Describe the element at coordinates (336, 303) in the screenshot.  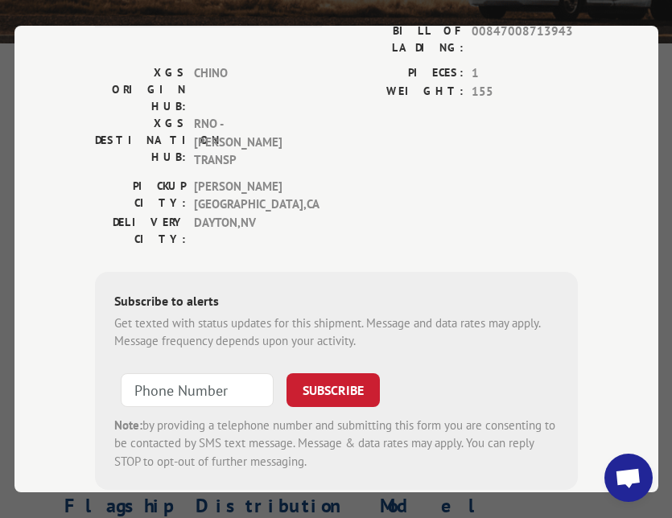
I see `div: Subscribe to alerts` at that location.